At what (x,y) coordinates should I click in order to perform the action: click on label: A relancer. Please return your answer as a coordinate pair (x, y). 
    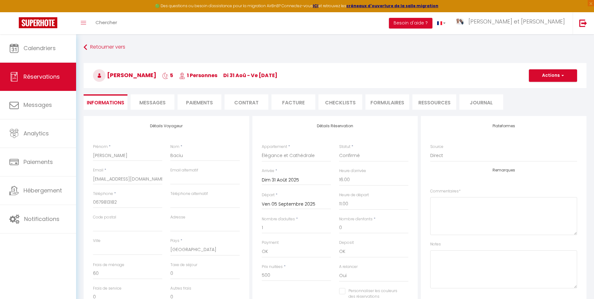
    Looking at the image, I should click on (348, 266).